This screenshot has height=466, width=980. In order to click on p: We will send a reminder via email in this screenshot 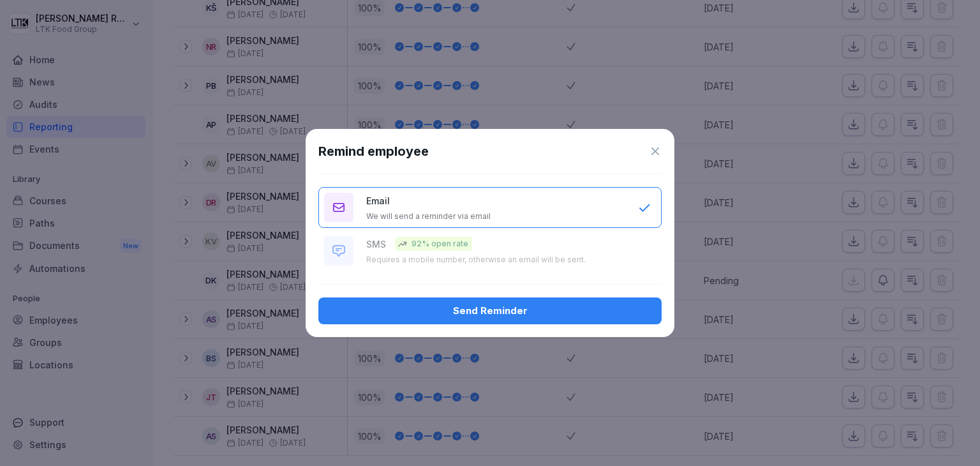, I will do `click(428, 216)`.